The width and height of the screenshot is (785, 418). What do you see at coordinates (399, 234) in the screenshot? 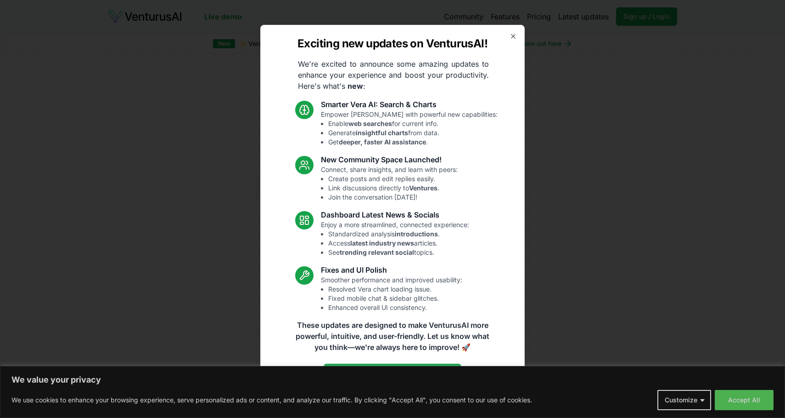
I see `li: Standardized analysis .` at bounding box center [399, 234].